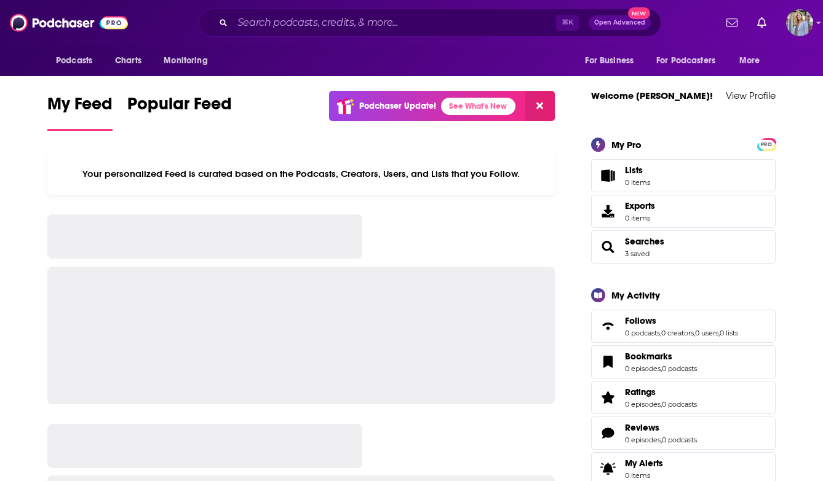 This screenshot has width=823, height=481. I want to click on div: My Pro, so click(626, 145).